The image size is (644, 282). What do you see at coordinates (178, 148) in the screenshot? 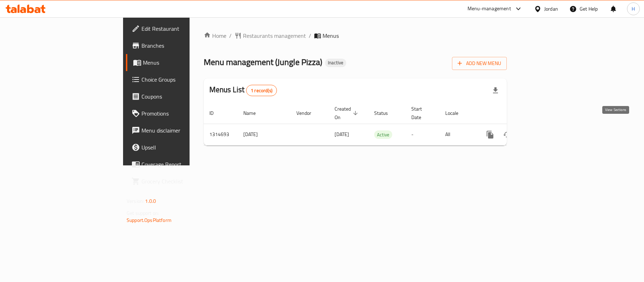
I see `a: Upsell` at bounding box center [178, 148].